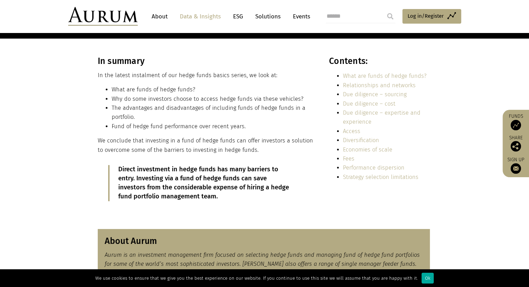 The height and width of the screenshot is (287, 529). What do you see at coordinates (300, 16) in the screenshot?
I see `a: Events` at bounding box center [300, 16].